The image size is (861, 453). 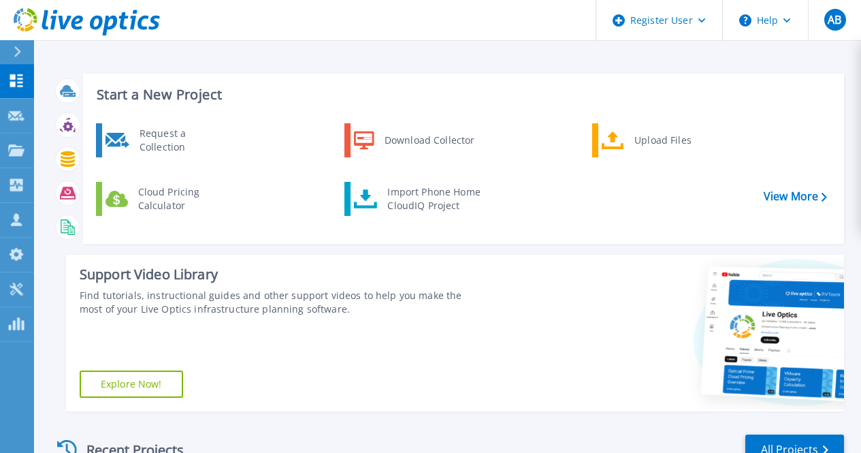 I want to click on div: Upload Files, so click(x=678, y=140).